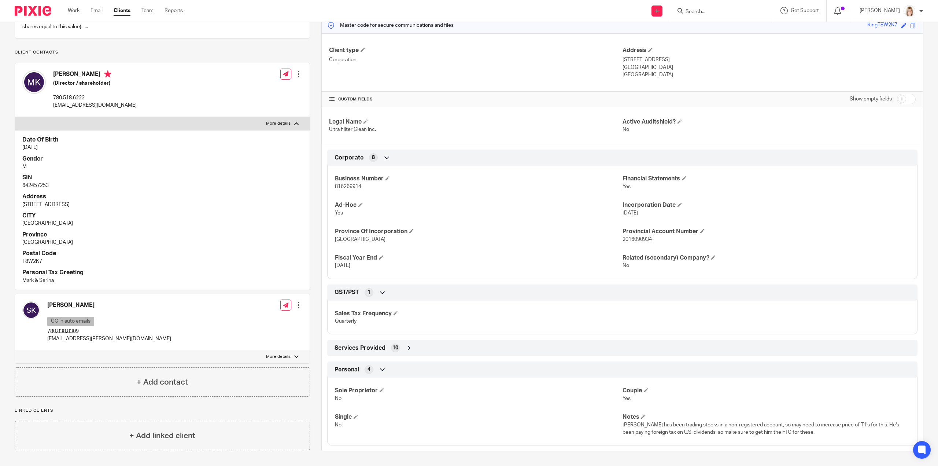  Describe the element at coordinates (162, 410) in the screenshot. I see `p: Linked clients` at that location.